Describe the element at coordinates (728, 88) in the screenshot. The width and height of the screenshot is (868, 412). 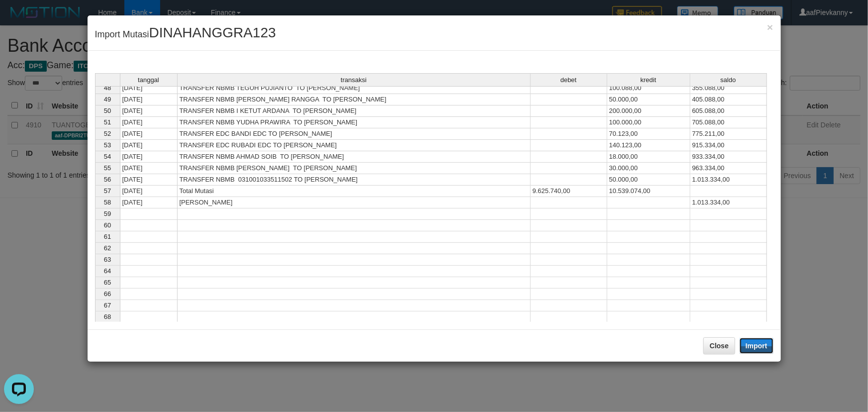
I see `td: 355.088,00` at that location.